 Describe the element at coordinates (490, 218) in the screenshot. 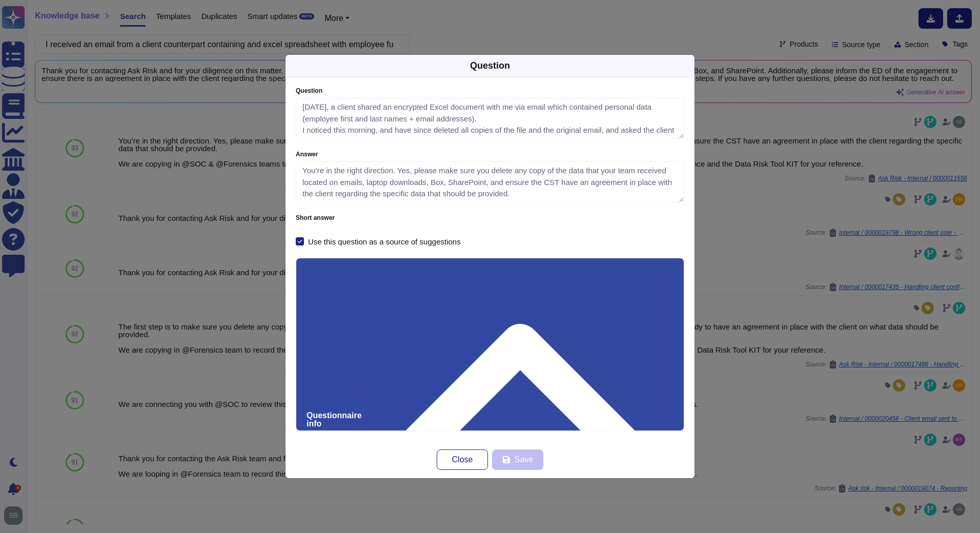

I see `label: Short answer` at that location.